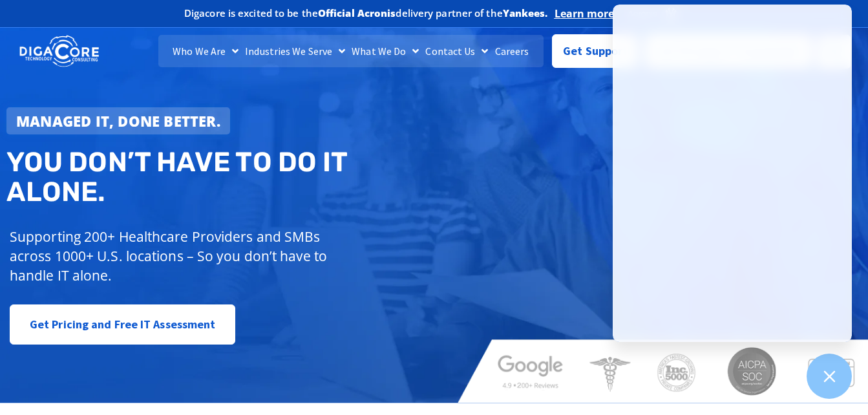  What do you see at coordinates (187, 256) in the screenshot?
I see `p: Supporting 200+ Healthcare Providers and SMBs across 1000+ U.S. locations – So you don’t have to ...` at bounding box center [187, 256].